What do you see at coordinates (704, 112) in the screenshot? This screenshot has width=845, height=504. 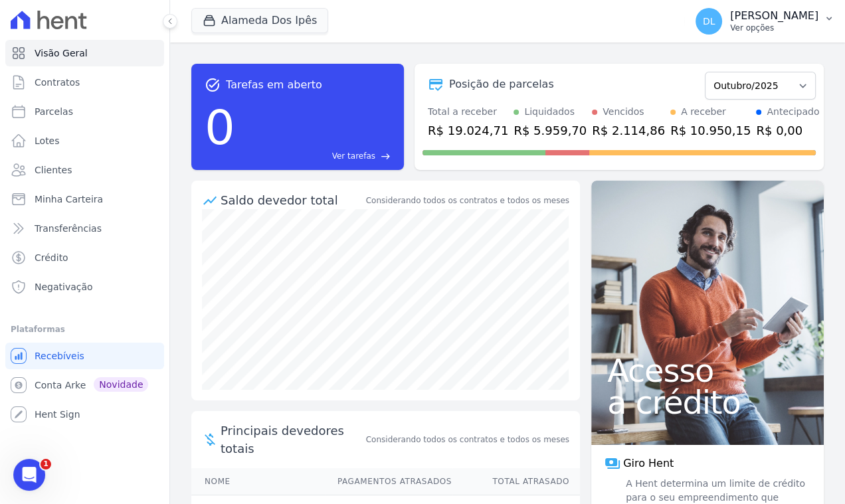 I see `div: A receber` at bounding box center [704, 112].